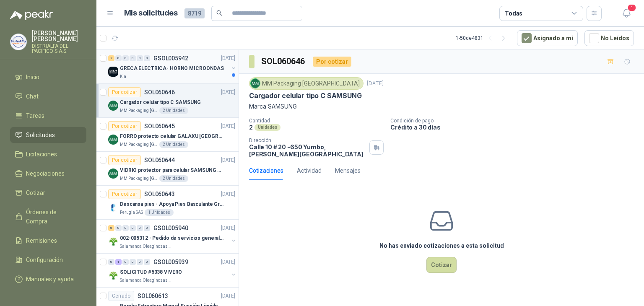 The height and width of the screenshot is (306, 644). I want to click on button: 1, so click(626, 13).